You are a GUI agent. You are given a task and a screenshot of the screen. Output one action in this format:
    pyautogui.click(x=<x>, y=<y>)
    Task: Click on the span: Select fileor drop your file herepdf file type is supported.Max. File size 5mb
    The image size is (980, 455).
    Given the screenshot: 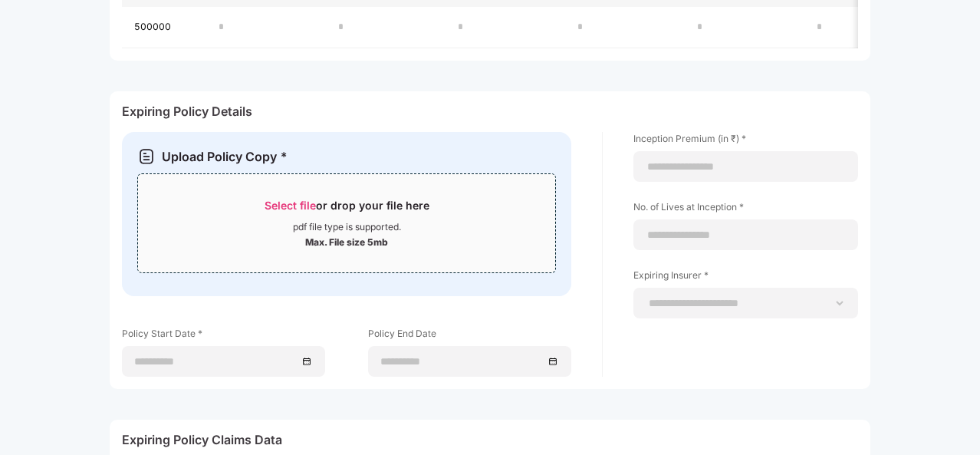 What is the action you would take?
    pyautogui.click(x=346, y=223)
    